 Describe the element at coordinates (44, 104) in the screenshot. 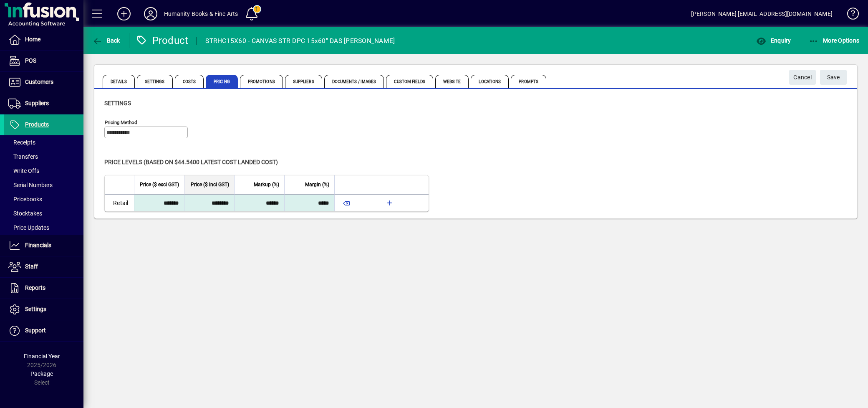

I see `a: Suppliers` at that location.